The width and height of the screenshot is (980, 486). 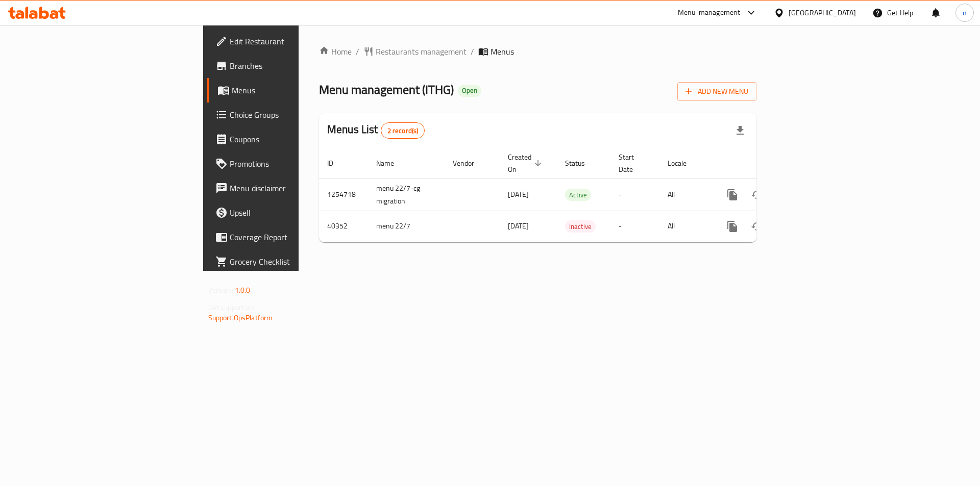 What do you see at coordinates (287, 90) in the screenshot?
I see `a: Menus` at bounding box center [287, 90].